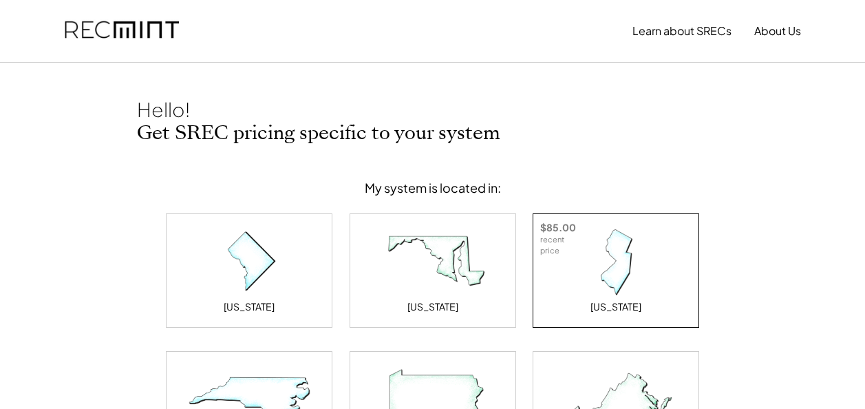 The image size is (865, 409). Describe the element at coordinates (433, 262) in the screenshot. I see `img: Maryland` at that location.